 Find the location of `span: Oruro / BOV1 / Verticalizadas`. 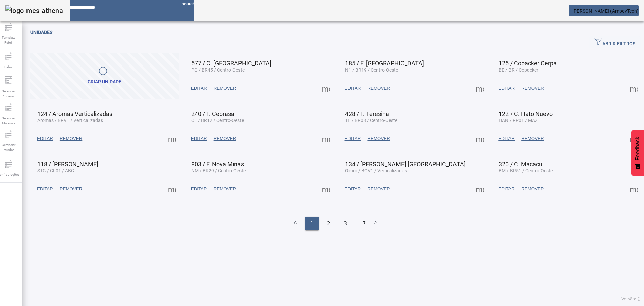

span: Oruro / BOV1 / Verticalizadas is located at coordinates (376, 171).